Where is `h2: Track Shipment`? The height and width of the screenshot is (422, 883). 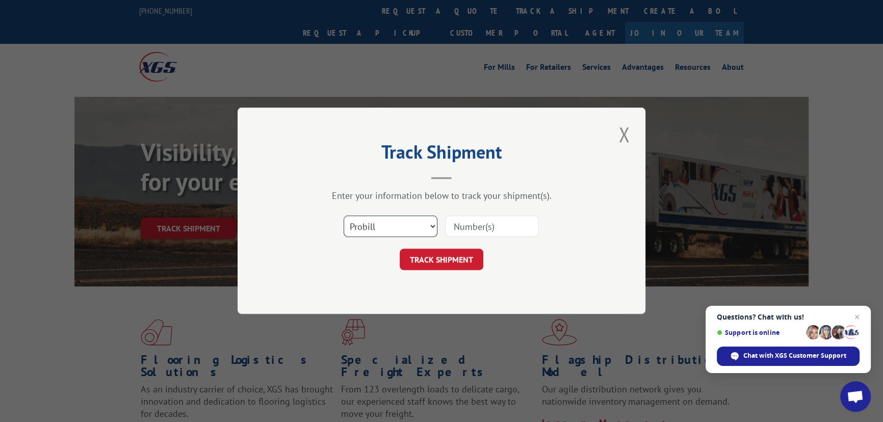 h2: Track Shipment is located at coordinates (441, 154).